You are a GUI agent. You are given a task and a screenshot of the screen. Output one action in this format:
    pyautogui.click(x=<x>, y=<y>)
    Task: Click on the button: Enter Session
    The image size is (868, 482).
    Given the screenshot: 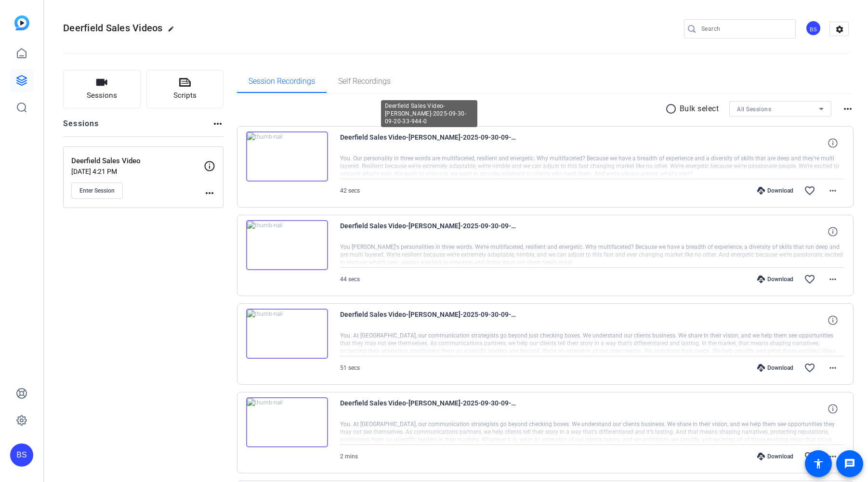 What is the action you would take?
    pyautogui.click(x=97, y=191)
    